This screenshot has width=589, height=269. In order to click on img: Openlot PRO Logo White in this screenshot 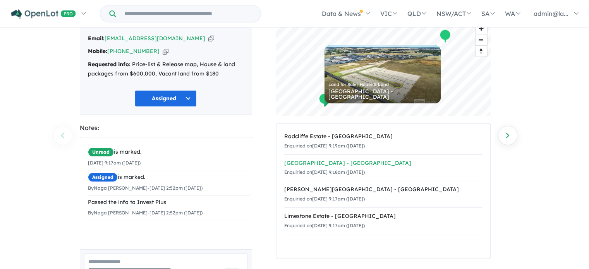, I will do `click(43, 14)`.